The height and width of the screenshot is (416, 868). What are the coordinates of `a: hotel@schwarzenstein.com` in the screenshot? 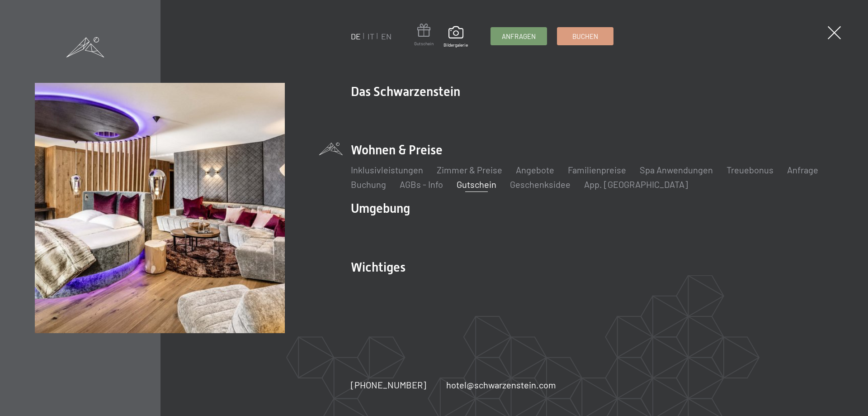 It's located at (501, 385).